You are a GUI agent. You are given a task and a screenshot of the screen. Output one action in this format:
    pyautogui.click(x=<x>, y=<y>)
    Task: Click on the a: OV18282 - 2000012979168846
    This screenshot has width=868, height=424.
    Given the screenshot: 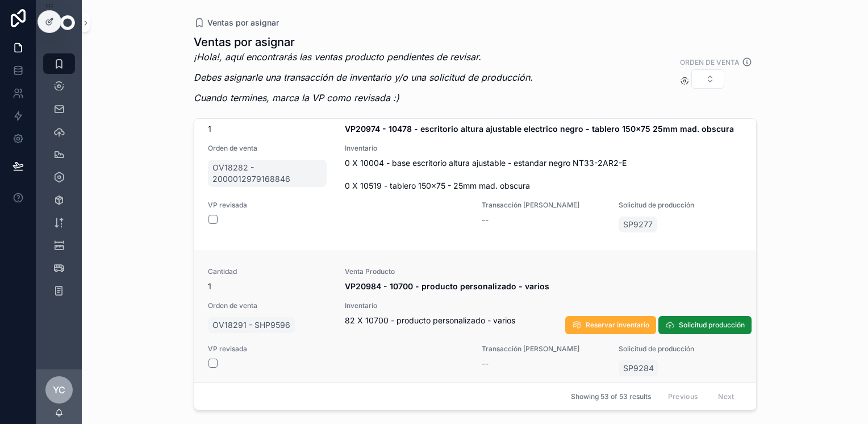 What is the action you would take?
    pyautogui.click(x=267, y=173)
    